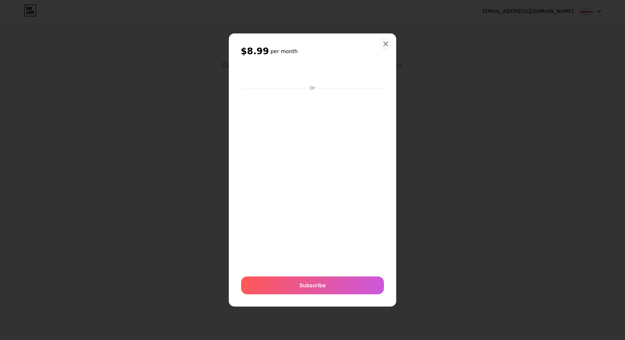 This screenshot has height=340, width=625. Describe the element at coordinates (312, 285) in the screenshot. I see `span: Subscribe` at that location.